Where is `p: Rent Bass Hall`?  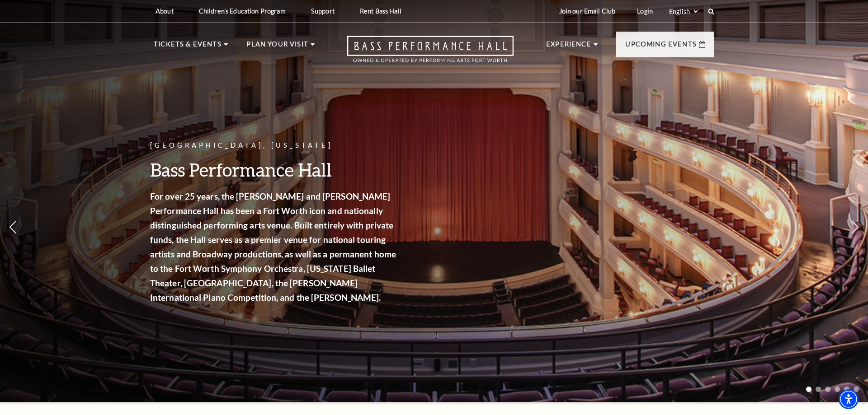
p: Rent Bass Hall is located at coordinates (381, 11).